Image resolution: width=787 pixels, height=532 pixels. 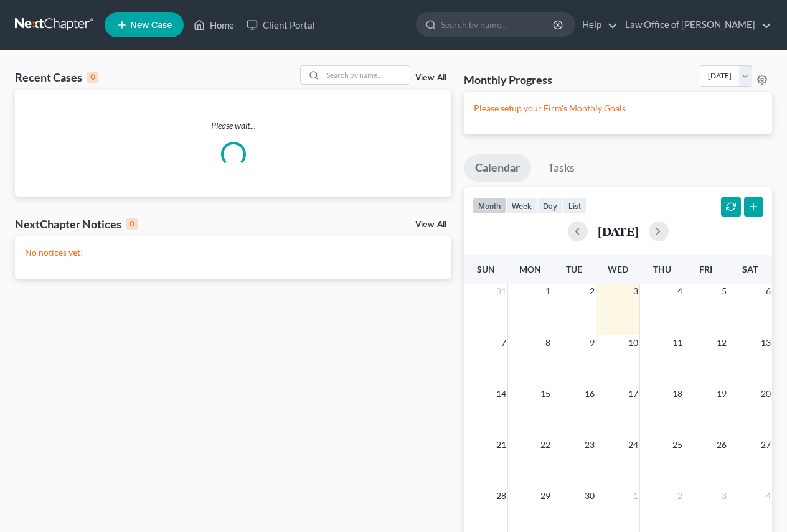 I want to click on span: 27, so click(x=766, y=445).